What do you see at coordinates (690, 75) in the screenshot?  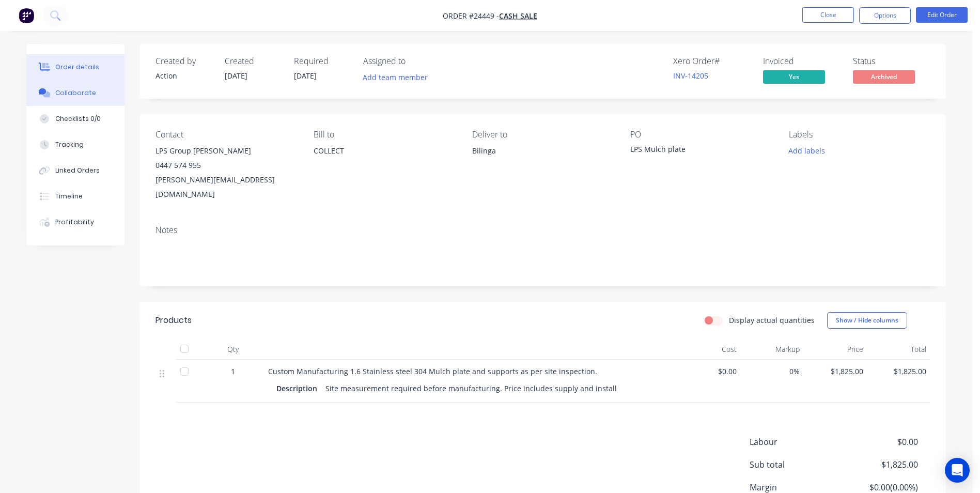 I see `a: INV-14205` at bounding box center [690, 75].